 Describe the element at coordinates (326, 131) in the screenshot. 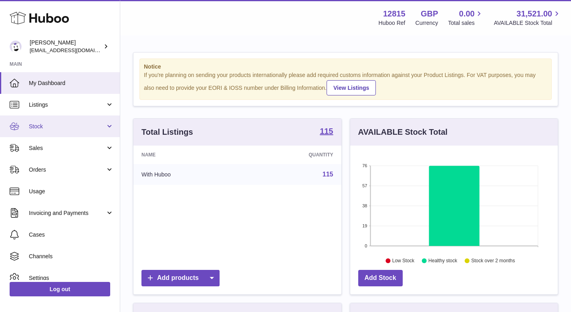

I see `strong: 115` at that location.